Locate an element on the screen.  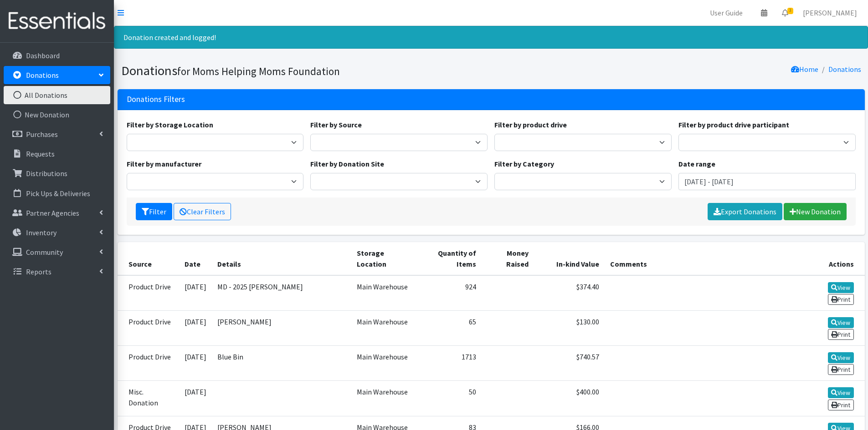
a: Inventory is located at coordinates (57, 233).